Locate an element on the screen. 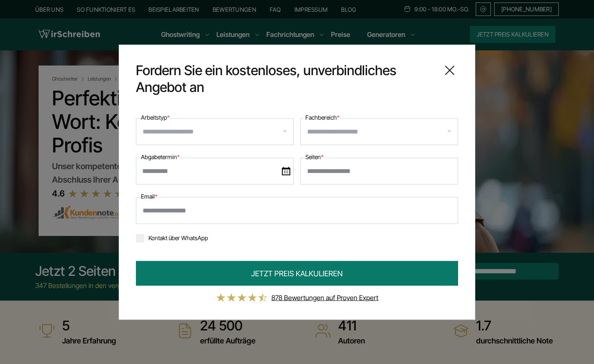 The image size is (594, 364). span: Fordern Sie ein kostenloses, unverbindliches Angebot an is located at coordinates (285, 79).